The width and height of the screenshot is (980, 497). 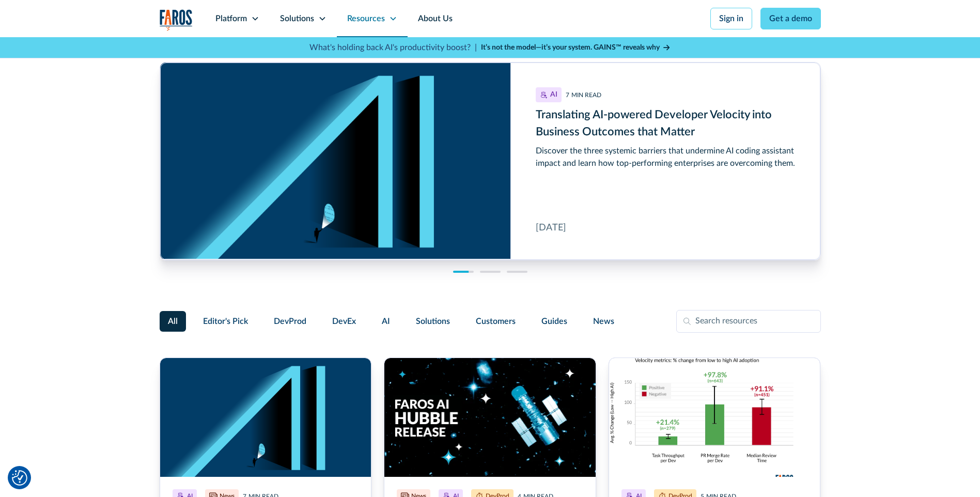 What do you see at coordinates (495, 321) in the screenshot?
I see `span: Customers` at bounding box center [495, 321].